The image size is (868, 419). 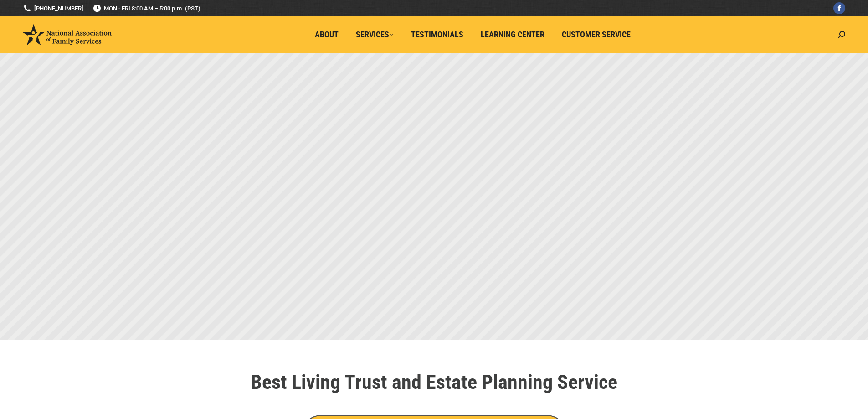 I want to click on span: MON - FRI 8:00 AM – 5:00 p.m. (PST), so click(x=146, y=8).